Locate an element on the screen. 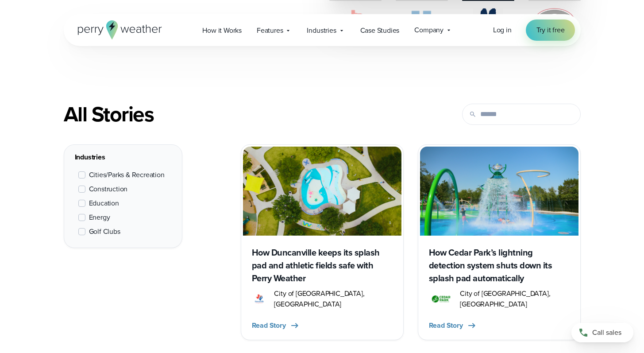 This screenshot has height=353, width=644. span: Construction is located at coordinates (108, 189).